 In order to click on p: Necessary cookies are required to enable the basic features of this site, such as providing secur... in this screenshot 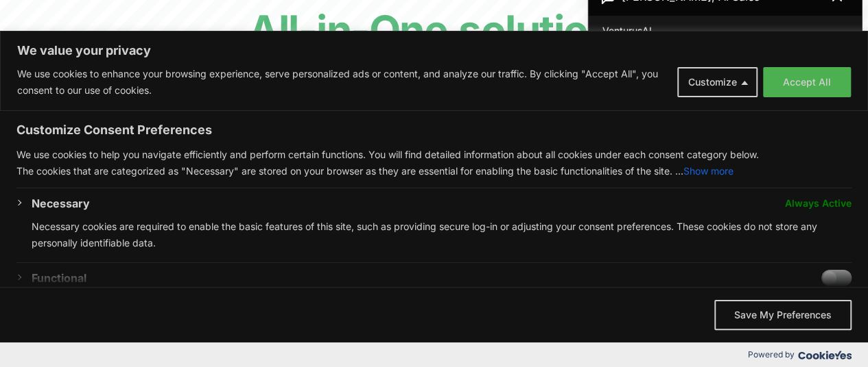, I will do `click(441, 235)`.